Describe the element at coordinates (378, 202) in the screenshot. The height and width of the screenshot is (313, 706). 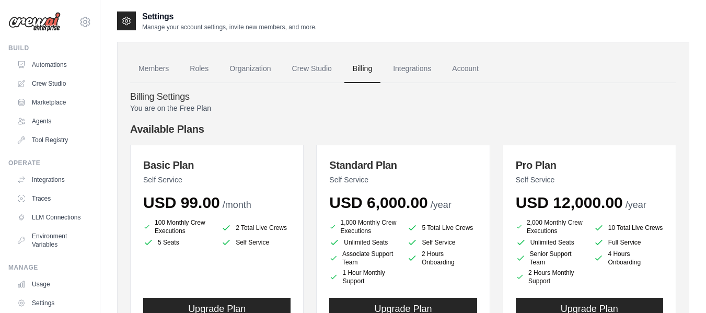
I see `span: USD 6,000.00` at that location.